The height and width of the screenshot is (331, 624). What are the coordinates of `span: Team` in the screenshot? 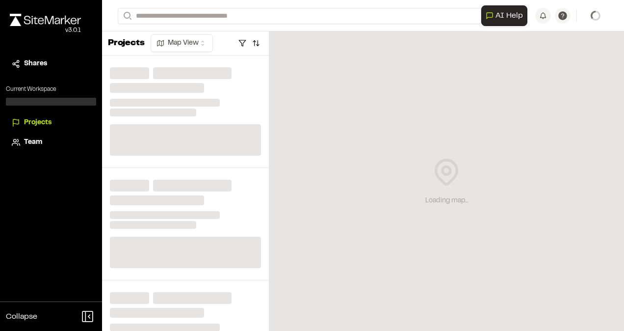 It's located at (33, 142).